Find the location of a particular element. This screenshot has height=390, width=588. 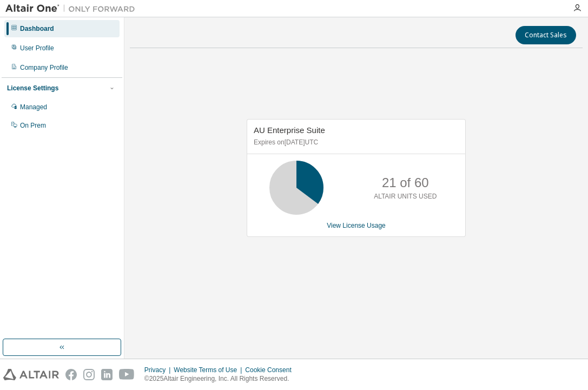

img: Altair One is located at coordinates (73, 8).